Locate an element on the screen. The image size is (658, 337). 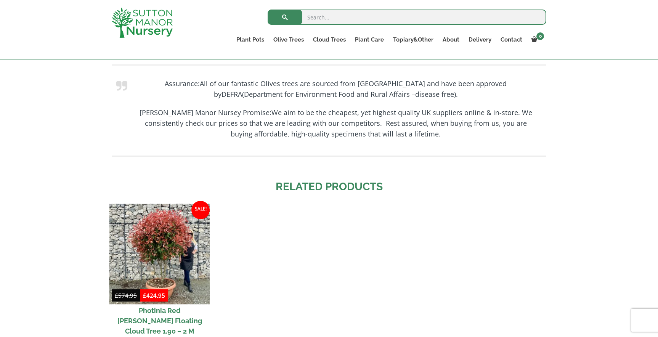
img: Photinia Red Robin Floating Cloud Tree 1.90 - 2 M (LARGE) is located at coordinates (160, 254).